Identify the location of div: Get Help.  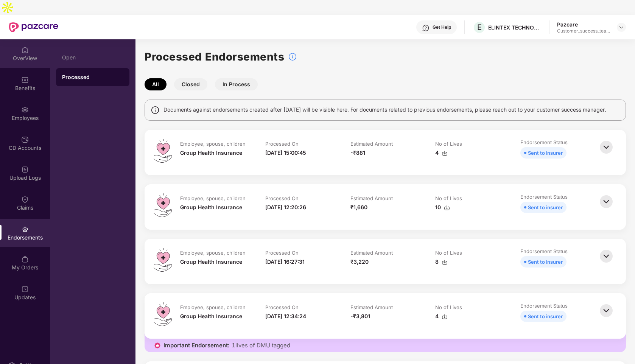
(442, 27).